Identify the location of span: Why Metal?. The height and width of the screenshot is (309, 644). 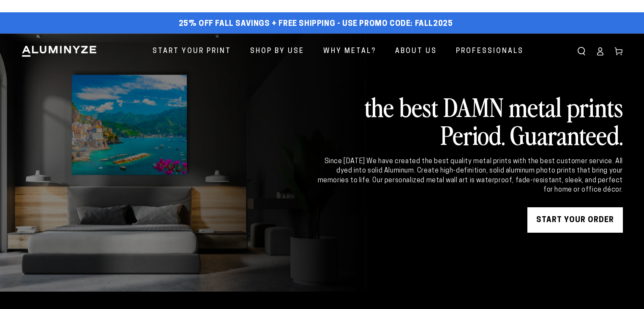
(349, 52).